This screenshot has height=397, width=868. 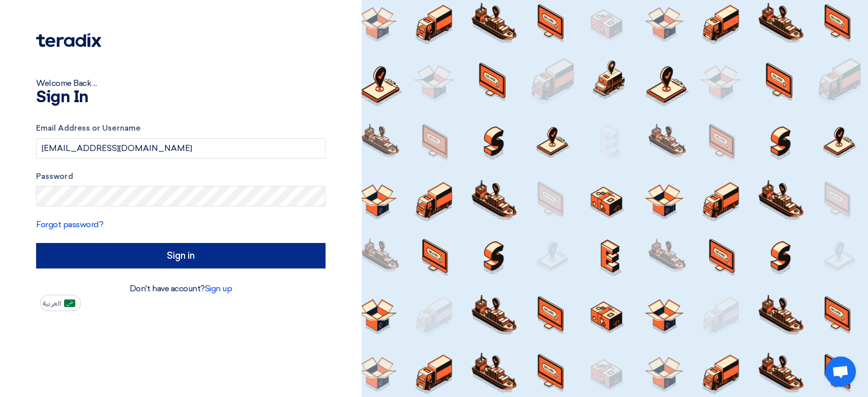 I want to click on a: Open chat, so click(x=841, y=371).